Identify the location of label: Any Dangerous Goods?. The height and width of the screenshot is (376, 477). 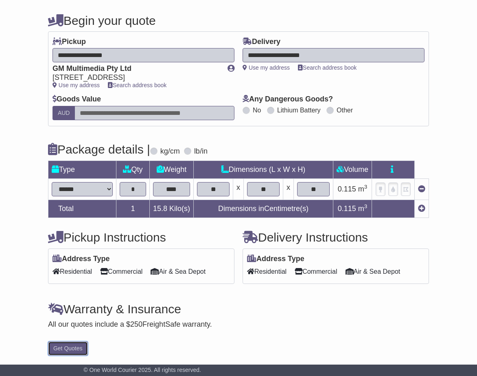
(288, 99).